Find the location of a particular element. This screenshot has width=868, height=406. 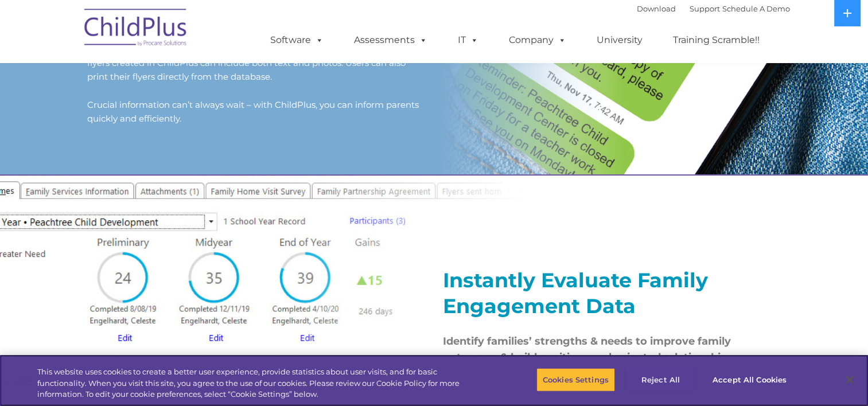

strong: Instantly Evaluate Family Engagement Data is located at coordinates (575, 293).